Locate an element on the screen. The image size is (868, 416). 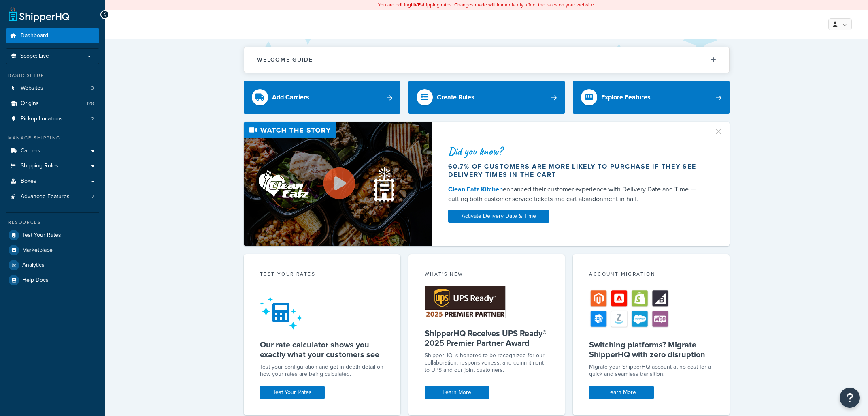
a: Help Docs is located at coordinates (52, 280).